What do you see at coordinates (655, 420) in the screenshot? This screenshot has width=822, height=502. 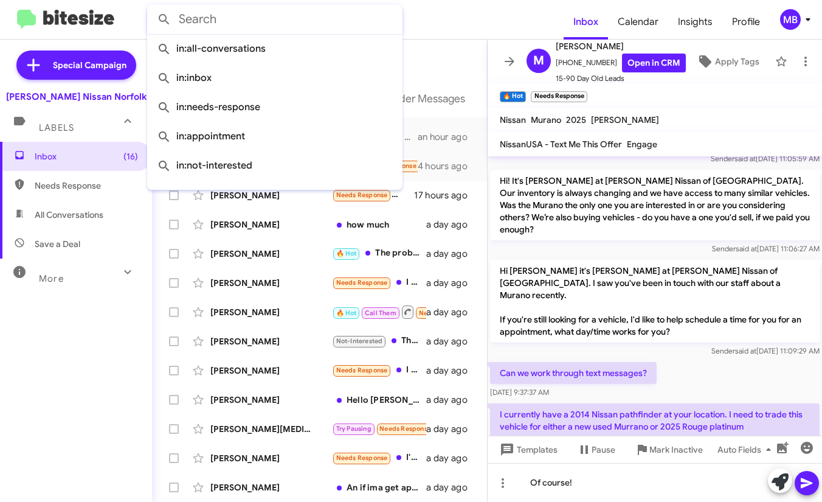 I see `p: I currently have a 2014 Nissan pathfinder at your location. I need to trade this vehicle for eith...` at bounding box center [655, 420].